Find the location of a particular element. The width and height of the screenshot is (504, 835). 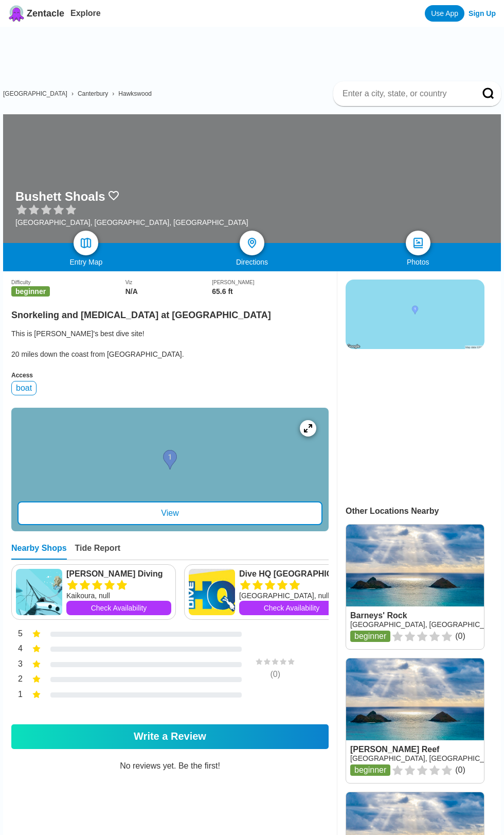

a: Canterbury is located at coordinates (93, 94).